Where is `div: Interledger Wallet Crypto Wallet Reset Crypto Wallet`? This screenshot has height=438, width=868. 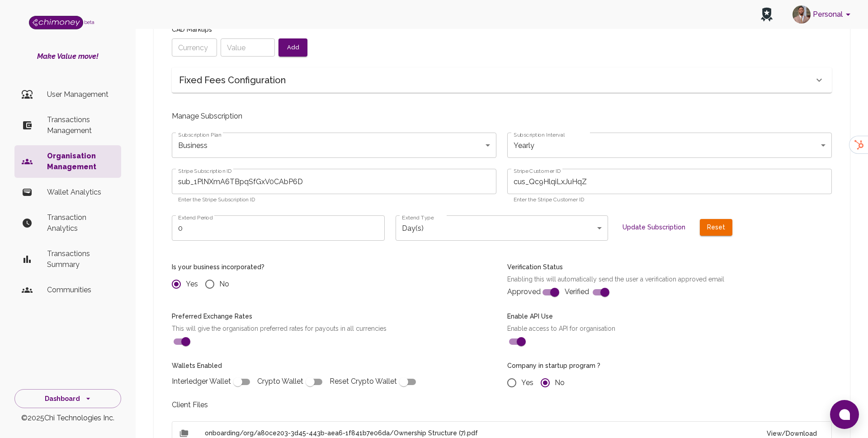
div: Interledger Wallet Crypto Wallet Reset Crypto Wallet is located at coordinates (328, 375).